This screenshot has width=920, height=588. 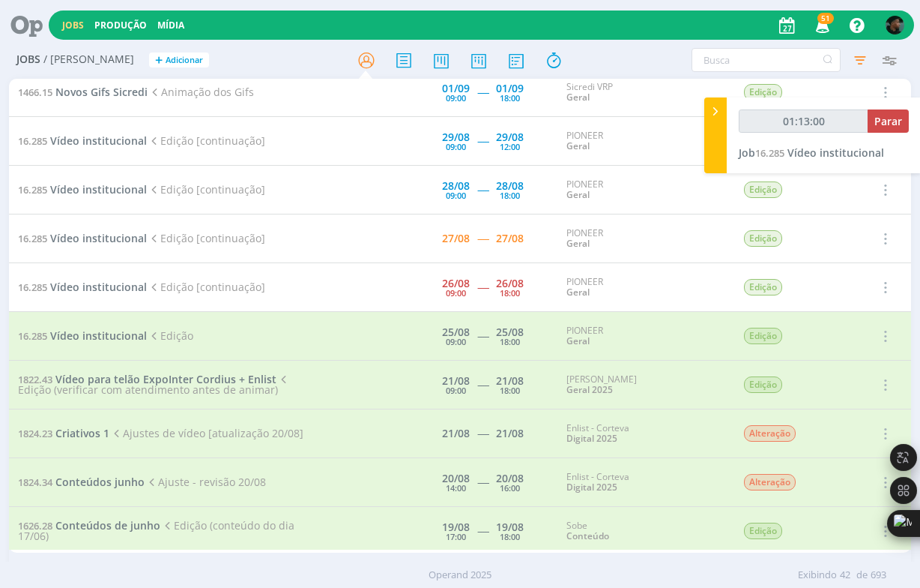 I want to click on span: Exibindo, so click(x=818, y=575).